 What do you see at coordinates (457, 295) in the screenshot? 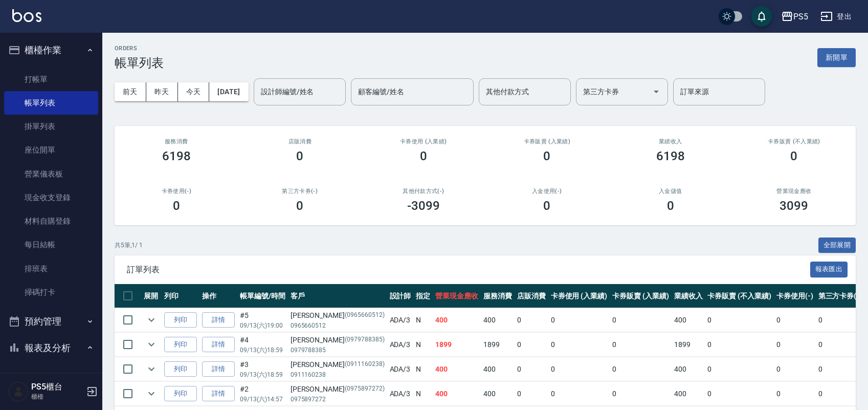
I see `th: 營業現金應收` at bounding box center [457, 295].